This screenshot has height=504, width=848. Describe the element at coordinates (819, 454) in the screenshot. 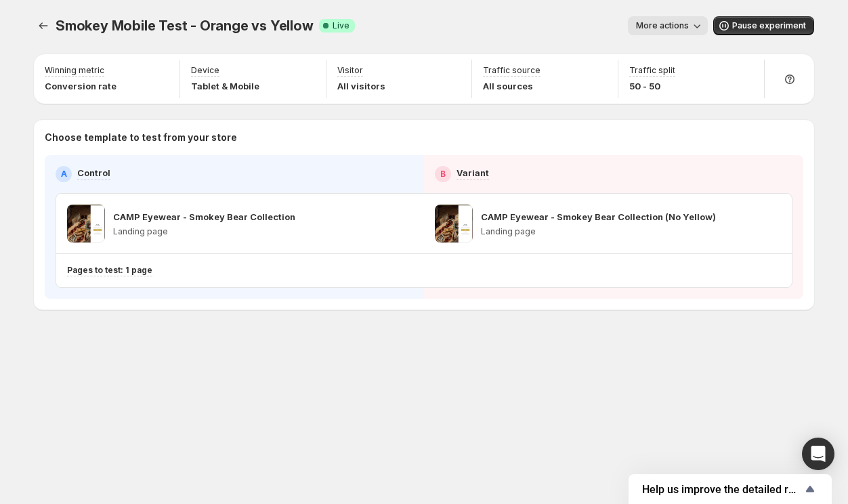

I see `div: Open Intercom Messenger` at that location.